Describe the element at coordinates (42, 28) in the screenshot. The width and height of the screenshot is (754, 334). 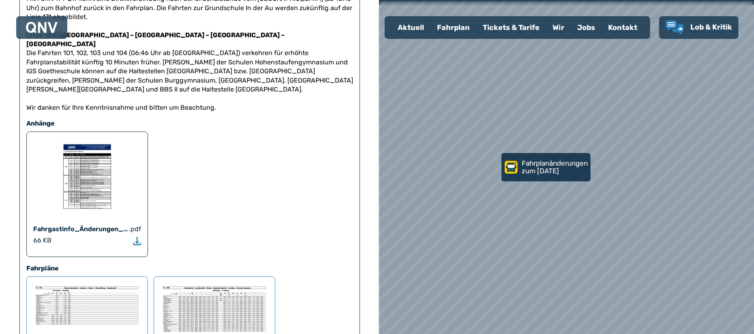
I see `a: QNV Logo` at that location.